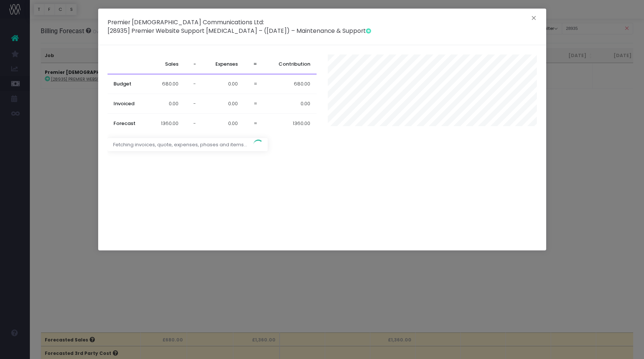 The width and height of the screenshot is (644, 359). I want to click on button: Close, so click(534, 19).